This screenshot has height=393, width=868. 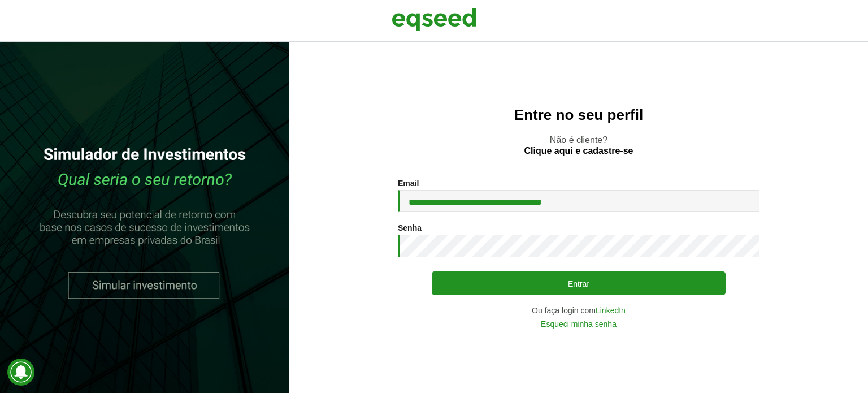 What do you see at coordinates (579, 115) in the screenshot?
I see `h2: Entre no seu perfil` at bounding box center [579, 115].